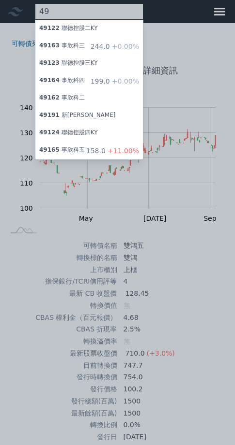 Image resolution: width=235 pixels, height=445 pixels. I want to click on span: 49162, so click(49, 98).